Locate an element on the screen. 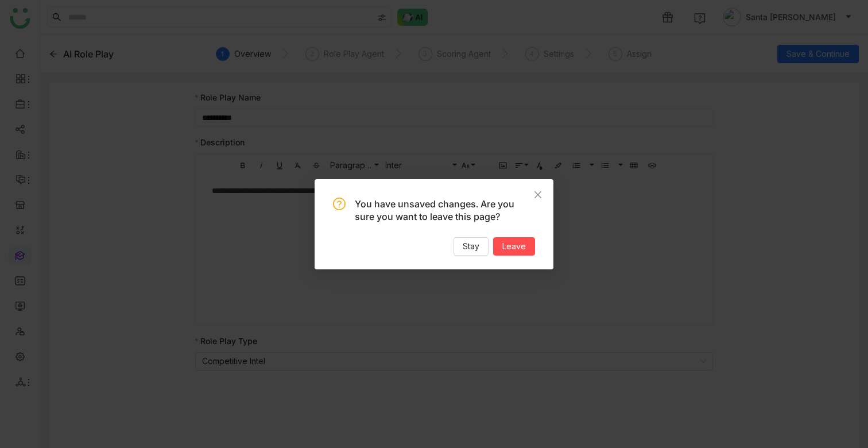 Image resolution: width=868 pixels, height=448 pixels. span: You have unsaved changes. Are you sure you want to leave this page? is located at coordinates (435, 210).